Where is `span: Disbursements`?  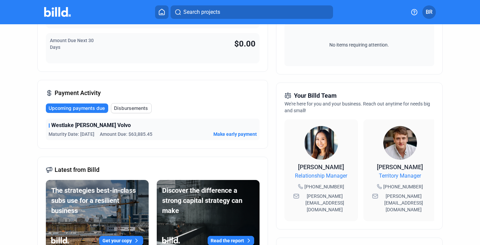
span: Disbursements is located at coordinates (131, 108).